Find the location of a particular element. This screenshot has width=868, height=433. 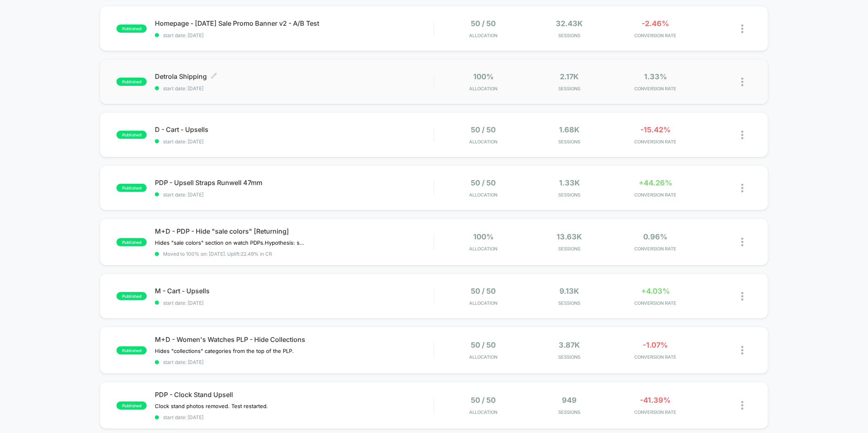

span: 13.63k is located at coordinates (570, 236).